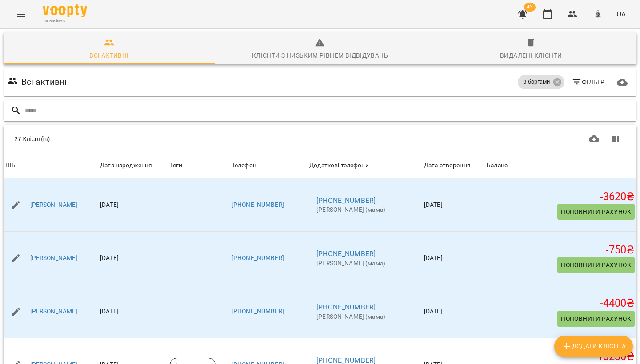 This screenshot has height=364, width=640. Describe the element at coordinates (597, 14) in the screenshot. I see `img: 8c829e5ebed639b137191ac75f1a07db.png` at that location.